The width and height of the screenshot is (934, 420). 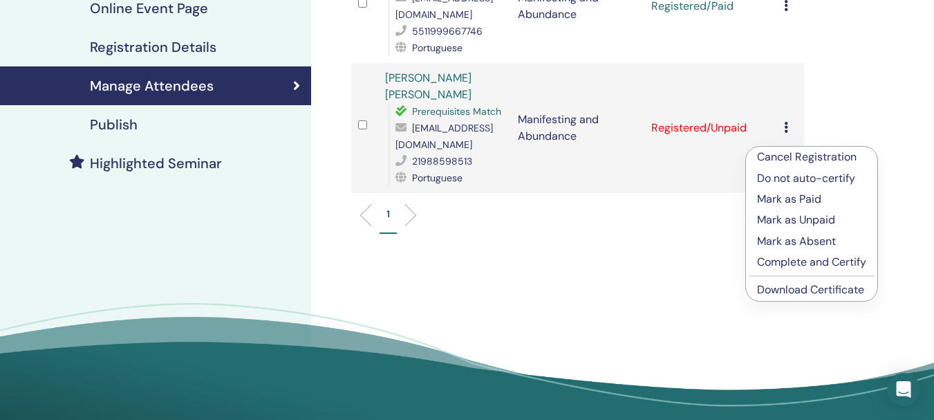 What do you see at coordinates (812, 241) in the screenshot?
I see `p: Mark as Absent` at bounding box center [812, 241].